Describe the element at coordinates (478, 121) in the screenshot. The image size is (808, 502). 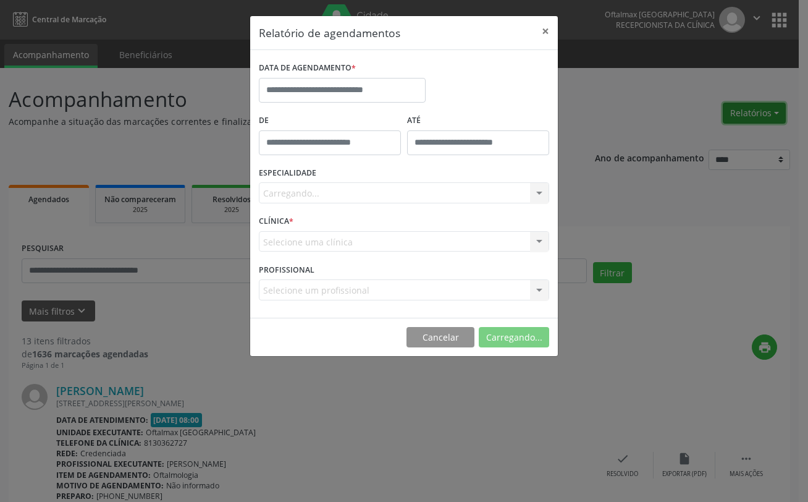
I see `label: ATÉ` at that location.